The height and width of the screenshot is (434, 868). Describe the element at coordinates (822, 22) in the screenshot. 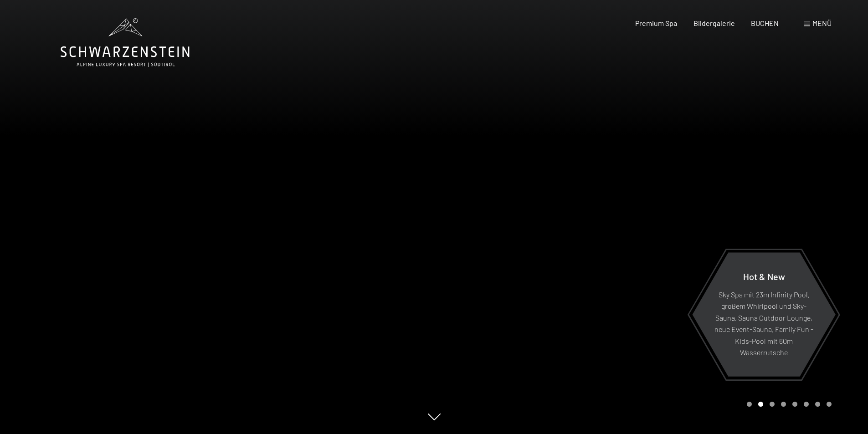

I see `span: Menü` at that location.